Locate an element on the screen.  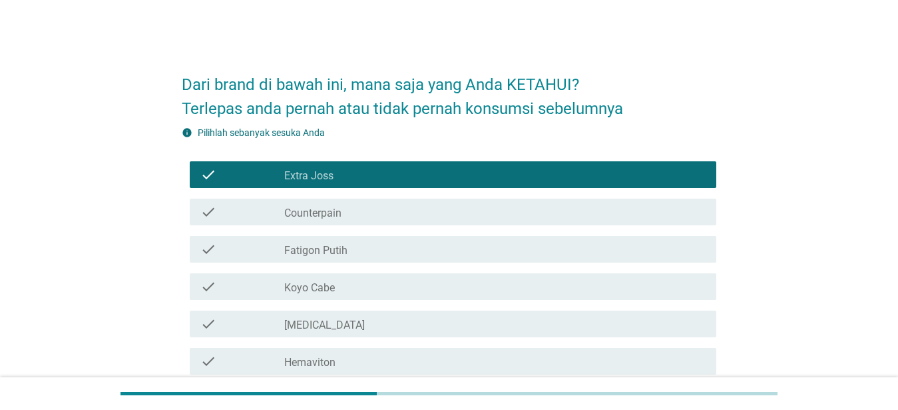
label: Extra Joss is located at coordinates (309, 176).